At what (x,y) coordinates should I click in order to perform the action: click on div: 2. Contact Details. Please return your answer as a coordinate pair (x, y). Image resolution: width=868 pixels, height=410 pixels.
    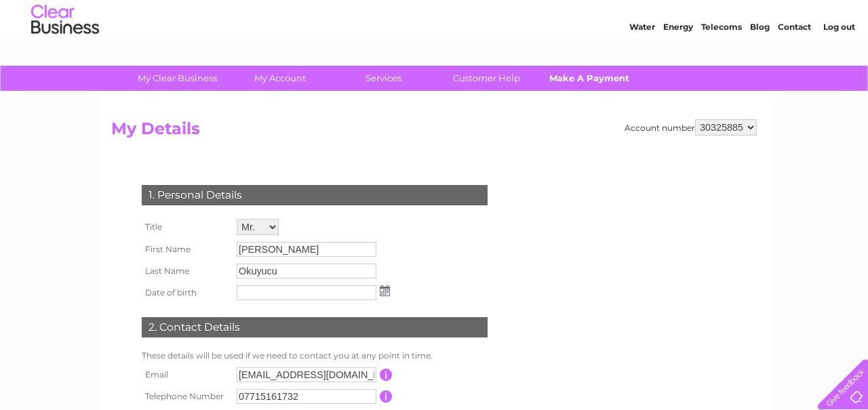
    Looking at the image, I should click on (315, 327).